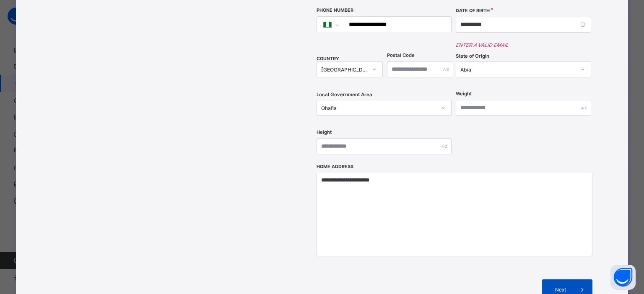 Image resolution: width=644 pixels, height=294 pixels. Describe the element at coordinates (623, 278) in the screenshot. I see `button: Open asap` at that location.